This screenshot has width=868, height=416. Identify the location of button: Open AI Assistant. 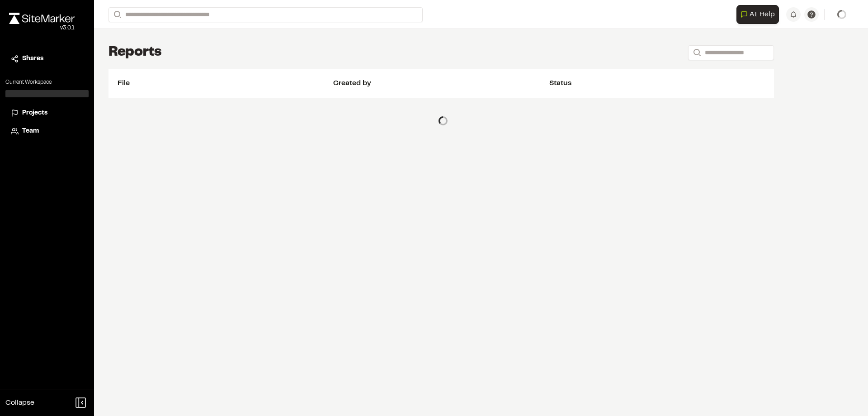
(758, 14).